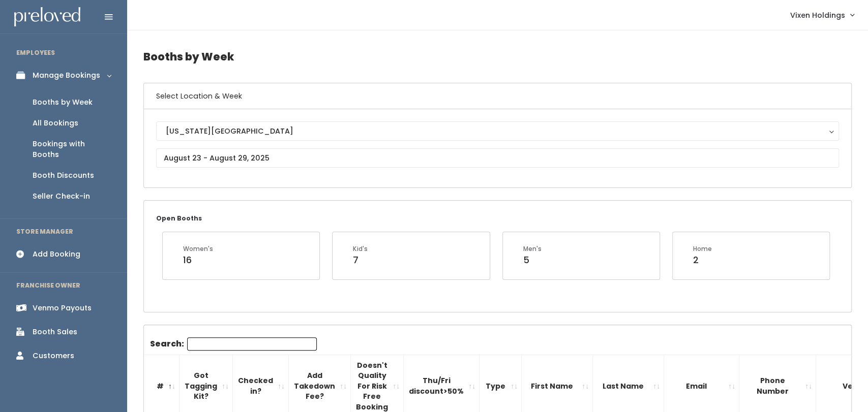 This screenshot has width=868, height=412. Describe the element at coordinates (497, 57) in the screenshot. I see `h4: Booths by Week` at that location.